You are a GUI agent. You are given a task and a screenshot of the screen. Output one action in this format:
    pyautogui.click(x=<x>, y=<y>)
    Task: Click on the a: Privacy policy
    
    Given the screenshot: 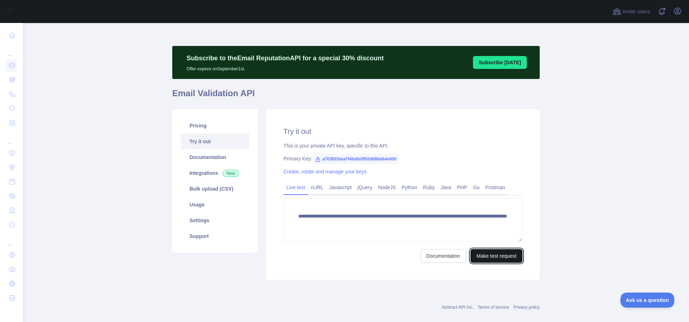 What is the action you would take?
    pyautogui.click(x=527, y=307)
    